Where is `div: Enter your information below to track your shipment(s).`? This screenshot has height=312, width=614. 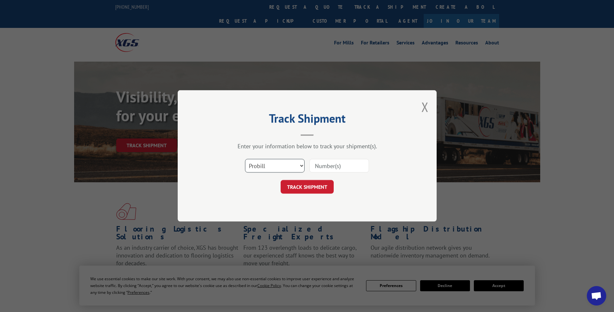
div: Enter your information below to track your shipment(s). is located at coordinates (307, 146).